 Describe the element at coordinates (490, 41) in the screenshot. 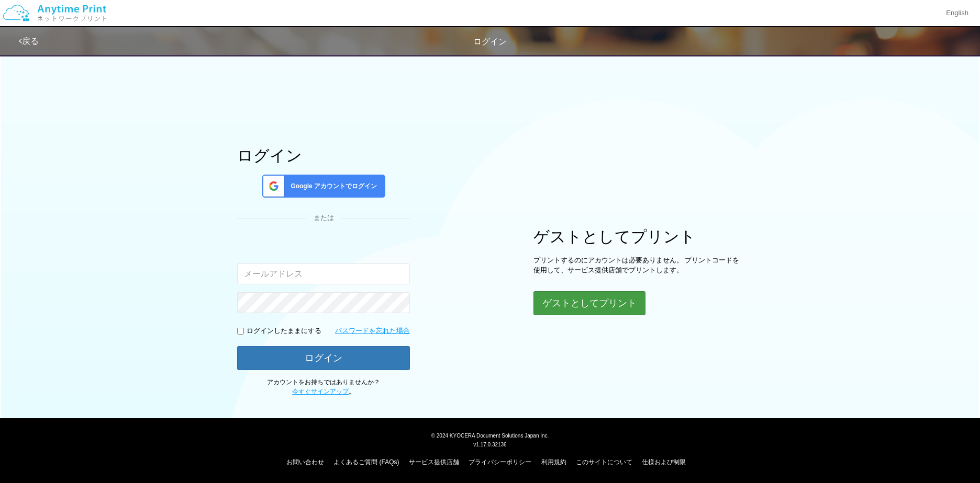

I see `span: ログイン` at that location.